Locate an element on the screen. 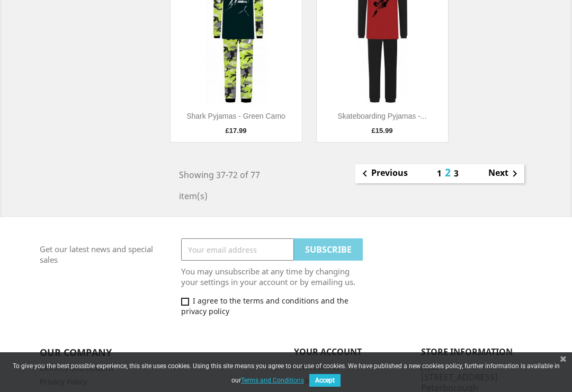  a: Shark Pyjamas - Green Camo is located at coordinates (236, 116).